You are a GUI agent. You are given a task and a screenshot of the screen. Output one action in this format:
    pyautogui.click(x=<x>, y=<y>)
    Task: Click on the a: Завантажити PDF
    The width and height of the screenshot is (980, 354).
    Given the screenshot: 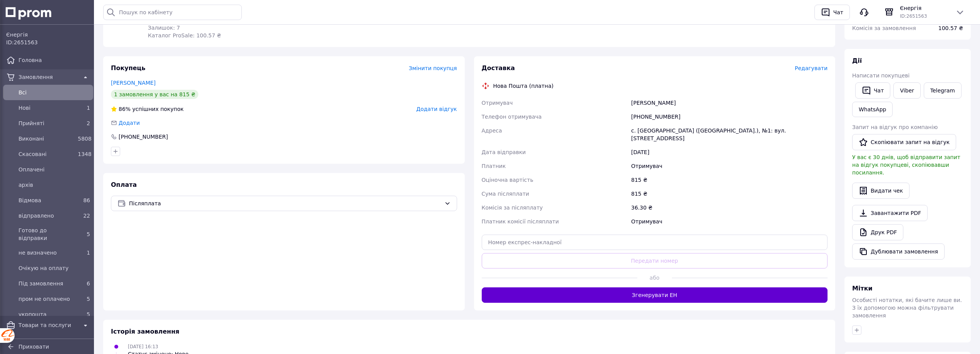 What is the action you would take?
    pyautogui.click(x=891, y=213)
    